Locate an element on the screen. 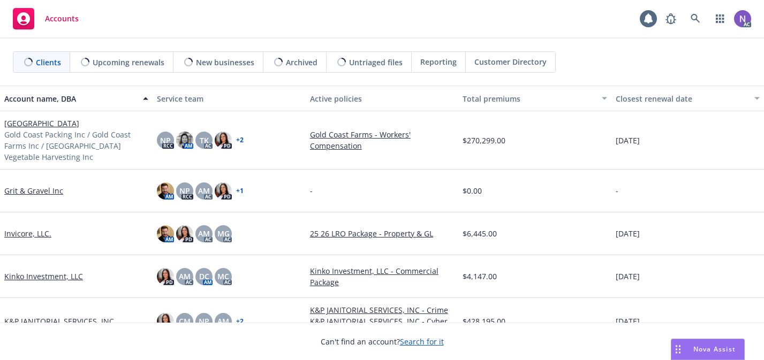 Image resolution: width=764 pixels, height=360 pixels. span: $428,195.00 is located at coordinates (484, 321).